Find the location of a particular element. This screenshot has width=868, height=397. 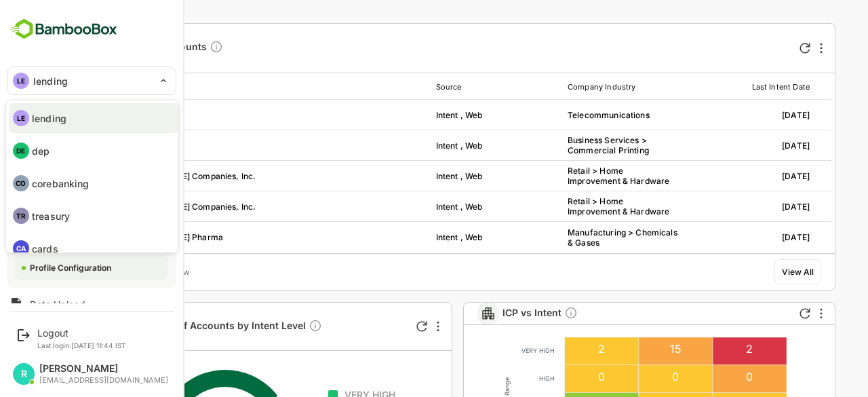

p: treasury is located at coordinates (51, 216).